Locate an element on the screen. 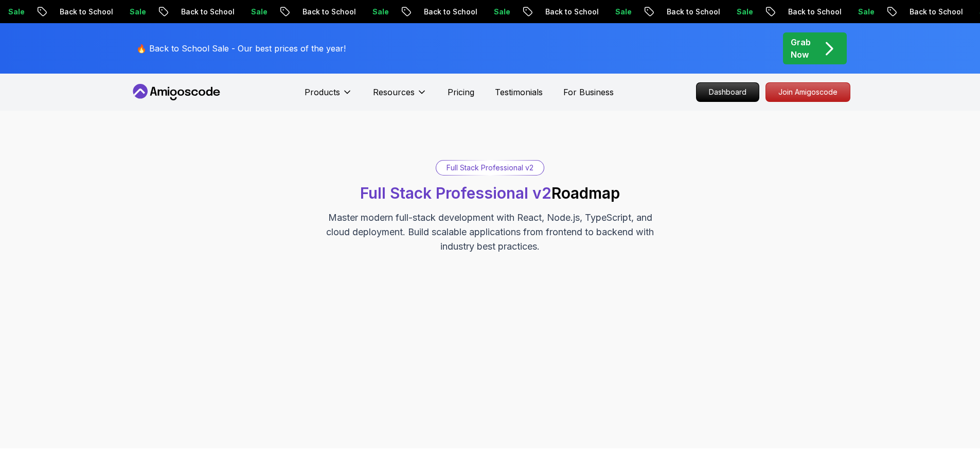  a: Join Amigoscode is located at coordinates (807, 92).